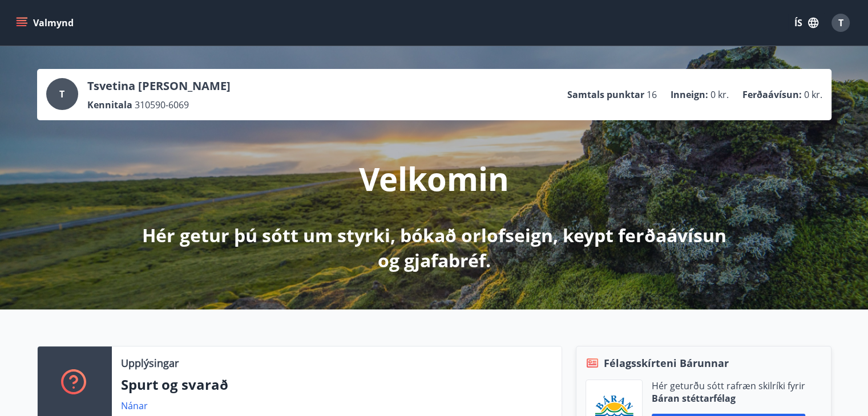  Describe the element at coordinates (337, 385) in the screenshot. I see `p: Spurt og svarað` at that location.